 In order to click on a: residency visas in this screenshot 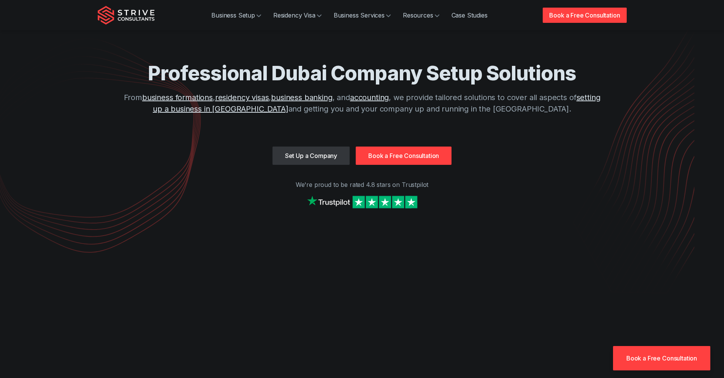, I will do `click(242, 97)`.